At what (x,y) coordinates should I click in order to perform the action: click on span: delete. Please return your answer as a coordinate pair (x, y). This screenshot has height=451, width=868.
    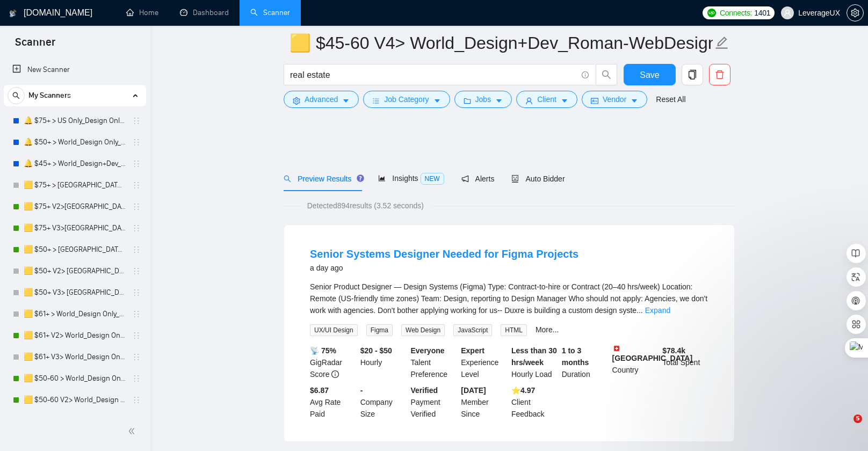
    Looking at the image, I should click on (720, 75).